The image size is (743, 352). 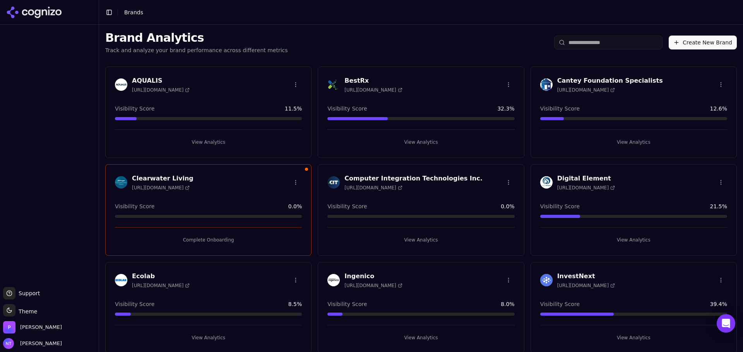 I want to click on h3: BestRx, so click(x=373, y=81).